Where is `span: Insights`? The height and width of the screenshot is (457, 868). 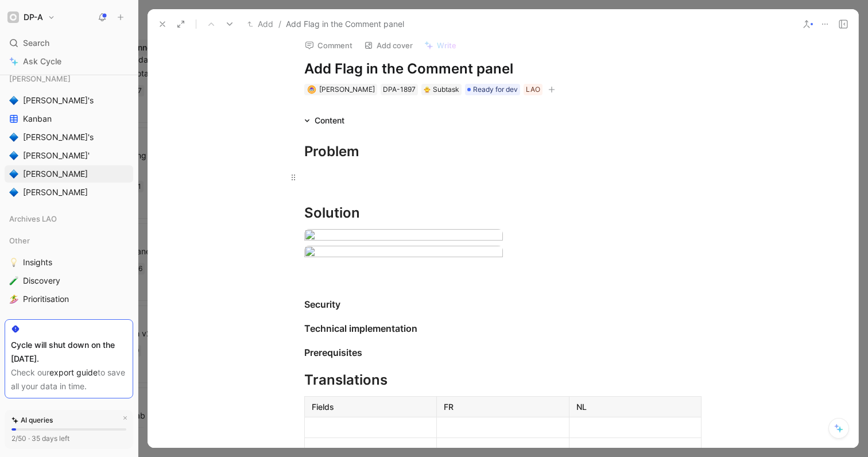
span: Insights is located at coordinates (38, 262).